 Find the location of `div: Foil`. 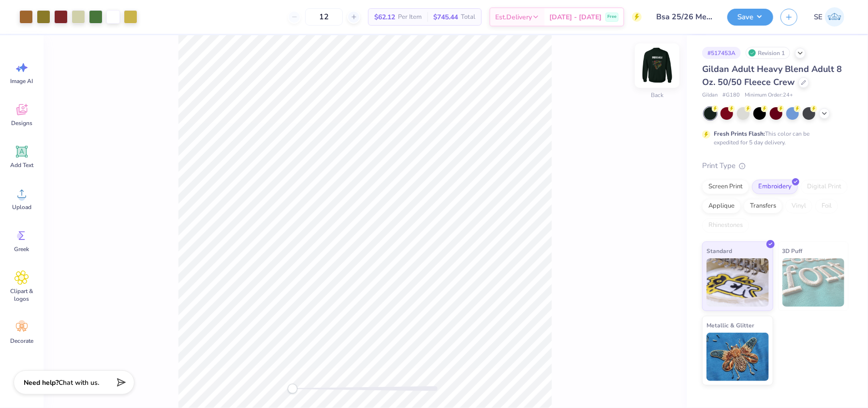

div: Foil is located at coordinates (827, 206).